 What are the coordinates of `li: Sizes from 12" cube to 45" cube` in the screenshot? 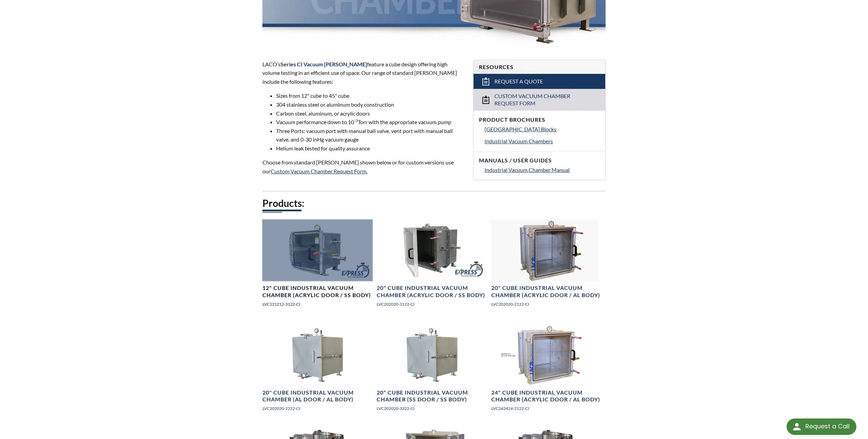 It's located at (370, 96).